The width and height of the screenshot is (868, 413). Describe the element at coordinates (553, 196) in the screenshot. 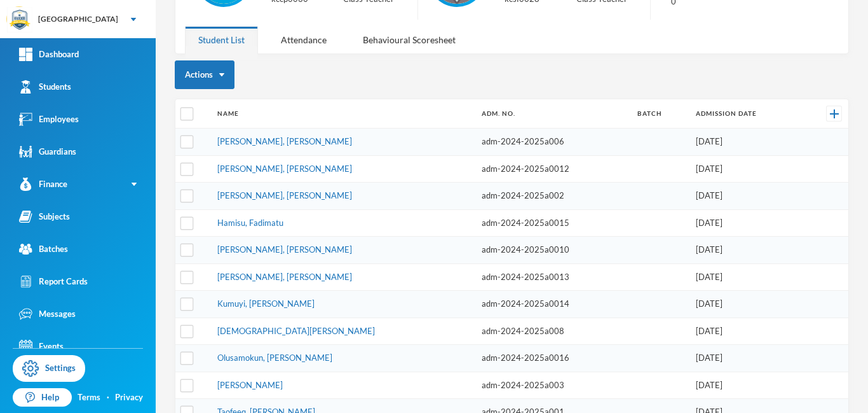

I see `td: adm-2024-2025a002` at that location.